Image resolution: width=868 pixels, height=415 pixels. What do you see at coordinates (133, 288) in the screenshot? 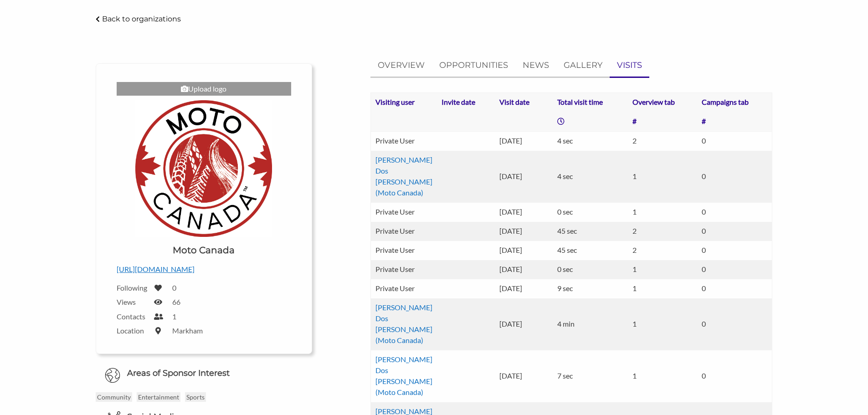
I see `label: Following` at bounding box center [133, 288].